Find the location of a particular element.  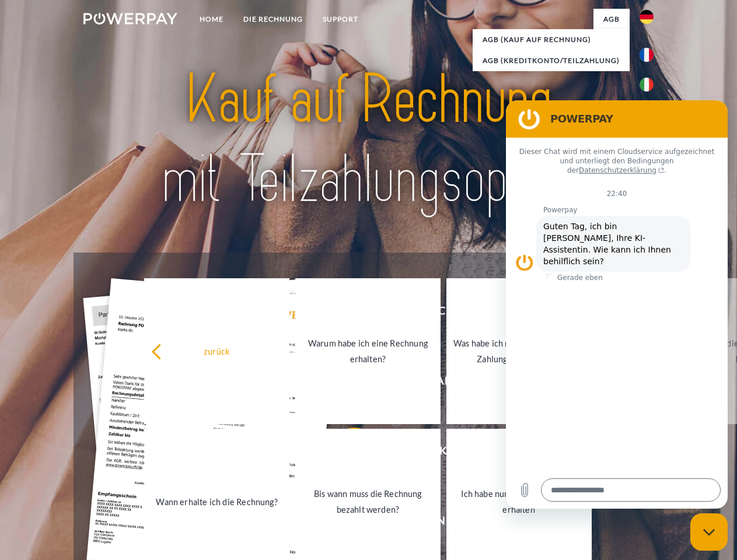

a: AGB (Kreditkonto/Teilzahlung) is located at coordinates (551, 61).